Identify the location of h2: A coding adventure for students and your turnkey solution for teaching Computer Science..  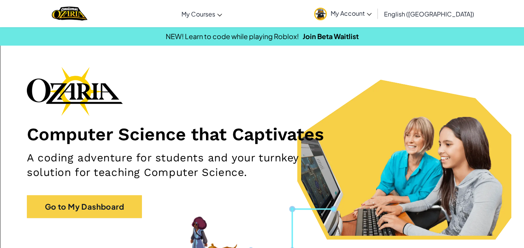
(184, 165).